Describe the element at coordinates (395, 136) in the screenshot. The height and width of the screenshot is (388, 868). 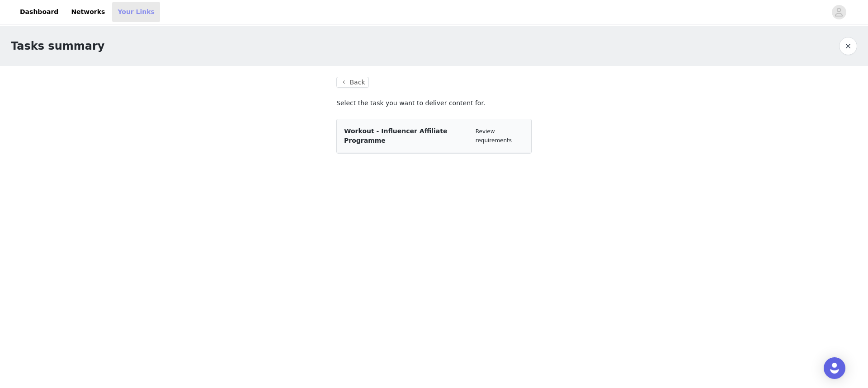
I see `span: Workout - Influencer Affiliate Programme` at that location.